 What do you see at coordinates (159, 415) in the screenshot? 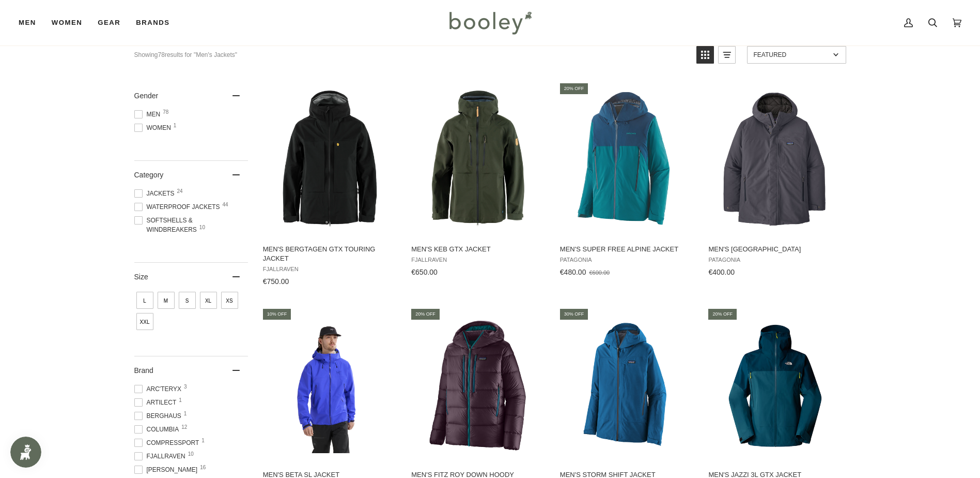
I see `span: Berghaus` at bounding box center [159, 415].